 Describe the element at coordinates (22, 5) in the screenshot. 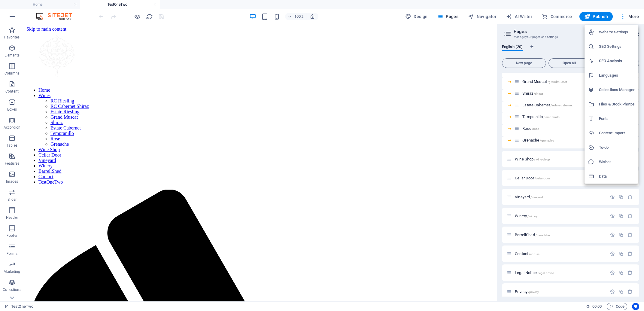

I see `a: Skip to main content` at that location.